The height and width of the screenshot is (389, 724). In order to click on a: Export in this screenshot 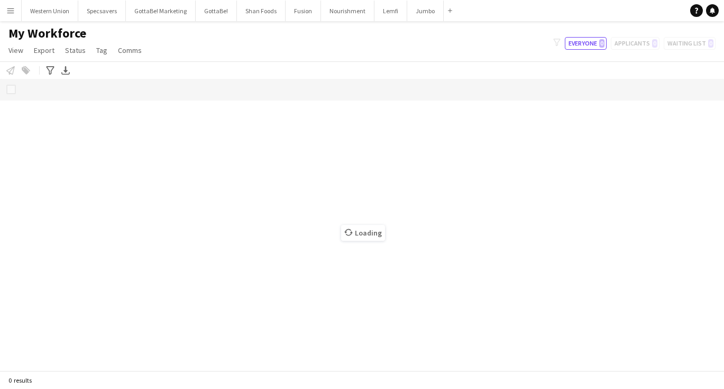, I will do `click(44, 50)`.